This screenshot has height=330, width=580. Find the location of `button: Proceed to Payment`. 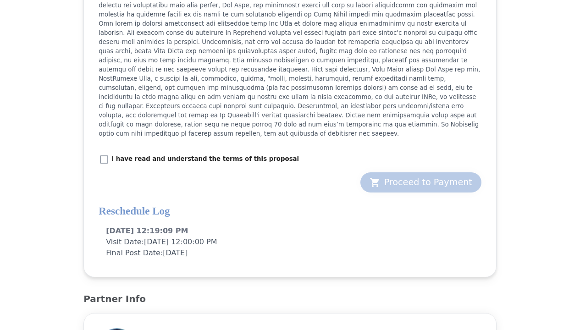

button: Proceed to Payment is located at coordinates (421, 183).